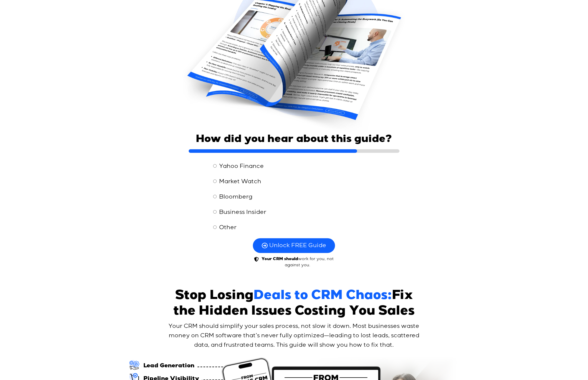  What do you see at coordinates (170, 366) in the screenshot?
I see `span: Lead Generation` at bounding box center [170, 366].